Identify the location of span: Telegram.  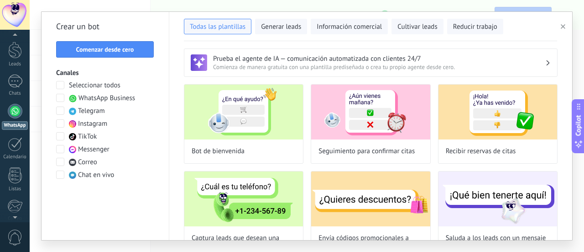
(91, 111).